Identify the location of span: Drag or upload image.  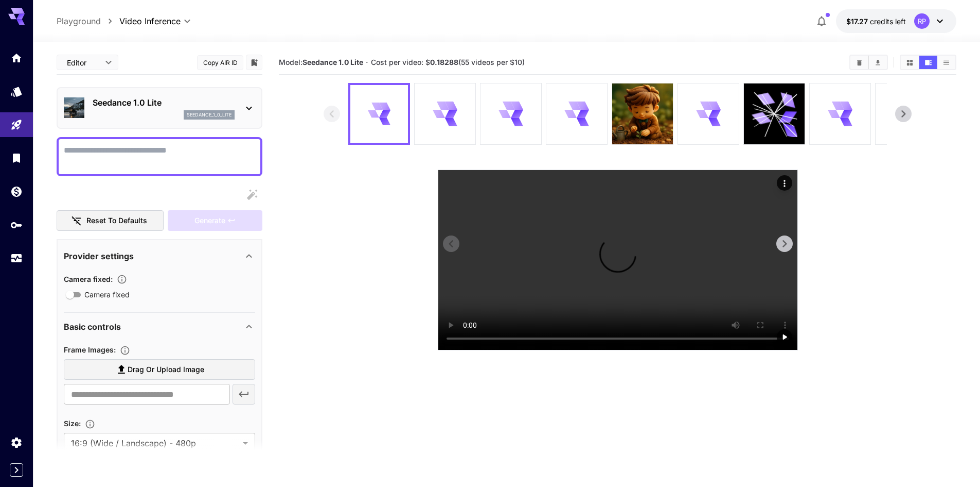
(166, 369).